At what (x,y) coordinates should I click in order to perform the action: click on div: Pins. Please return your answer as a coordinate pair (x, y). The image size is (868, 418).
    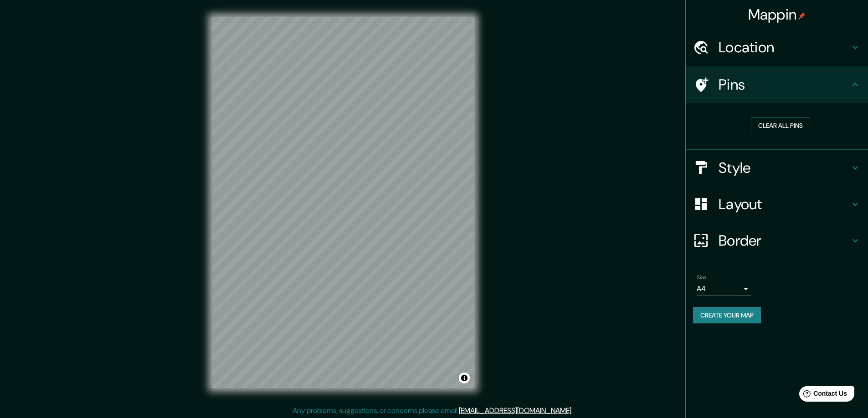
    Looking at the image, I should click on (777, 85).